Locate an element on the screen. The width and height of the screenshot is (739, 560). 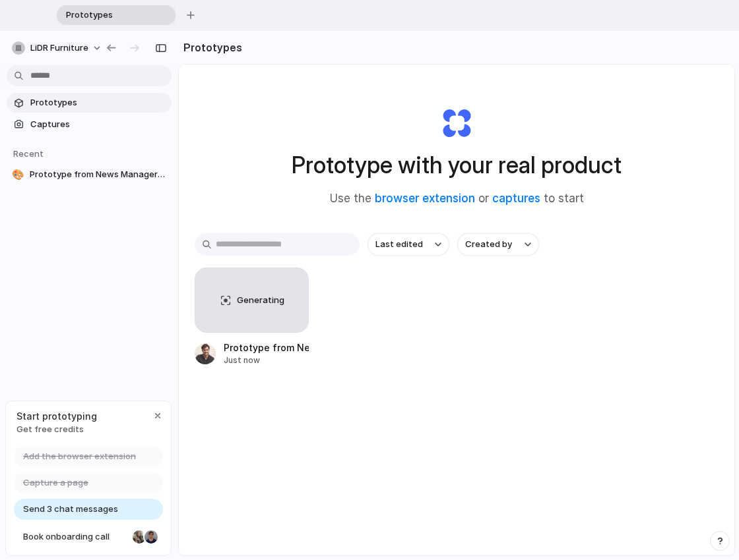
span: Generating is located at coordinates (260, 301).